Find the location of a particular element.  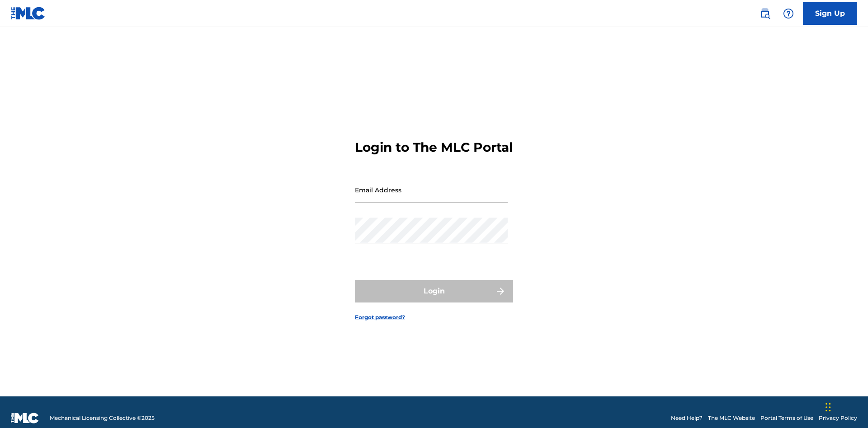

div: Help is located at coordinates (788, 14).